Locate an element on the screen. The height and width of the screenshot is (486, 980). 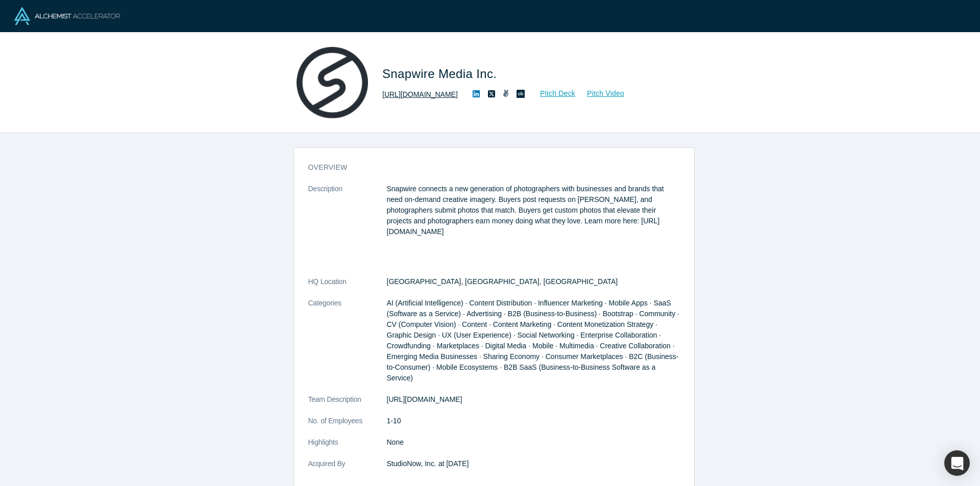
dt: Highlights is located at coordinates (347, 448).